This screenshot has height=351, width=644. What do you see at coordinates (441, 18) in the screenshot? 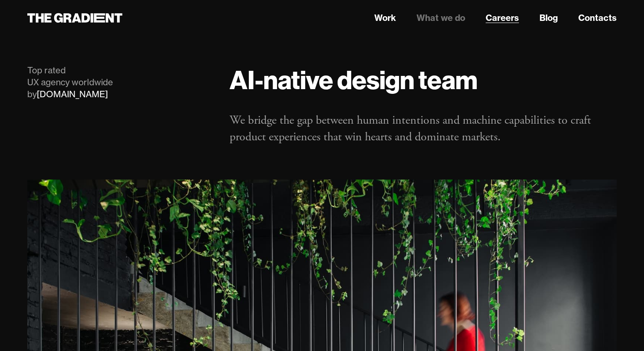
I see `a: What we do` at bounding box center [441, 18].